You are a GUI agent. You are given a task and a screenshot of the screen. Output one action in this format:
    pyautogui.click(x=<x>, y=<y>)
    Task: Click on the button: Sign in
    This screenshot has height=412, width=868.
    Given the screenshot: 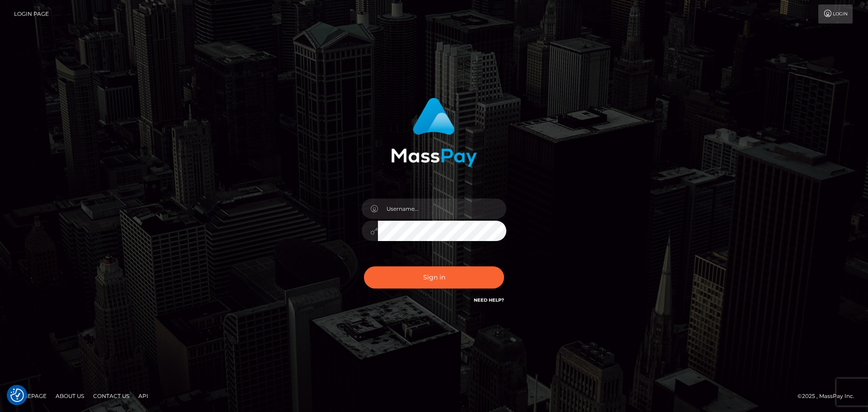 What is the action you would take?
    pyautogui.click(x=434, y=278)
    